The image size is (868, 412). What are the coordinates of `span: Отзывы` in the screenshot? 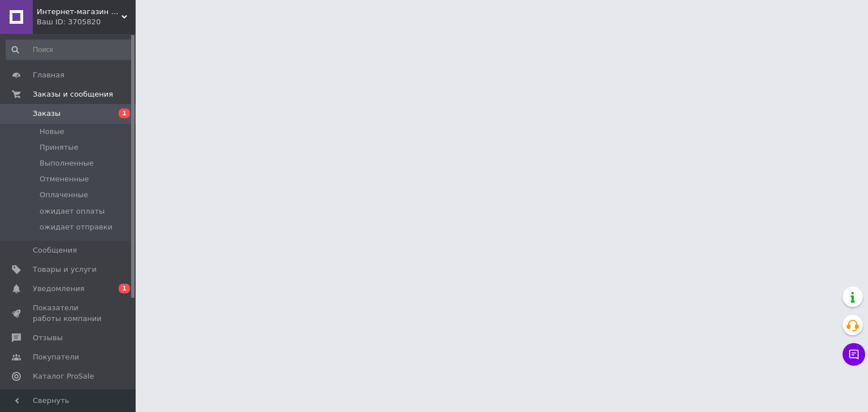 It's located at (48, 338).